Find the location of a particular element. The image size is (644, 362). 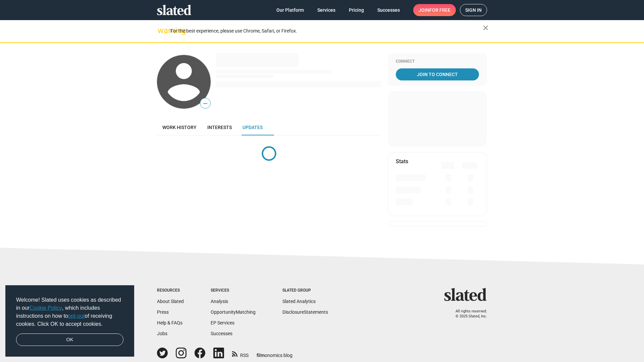

a: Jobs is located at coordinates (162, 334).